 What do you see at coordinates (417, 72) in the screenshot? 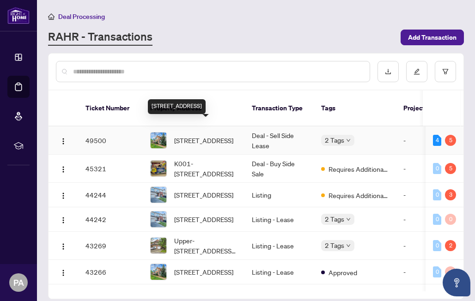
I see `span: edit` at bounding box center [417, 72].